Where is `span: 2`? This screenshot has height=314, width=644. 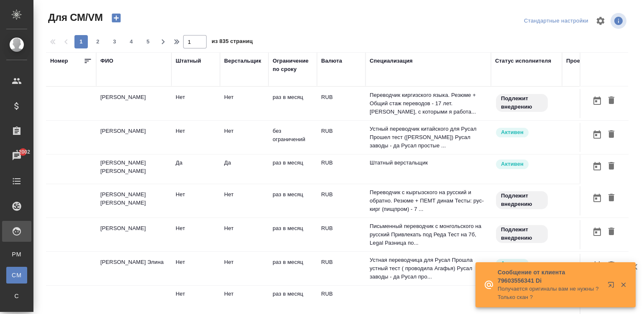 span: 2 is located at coordinates (98, 42).